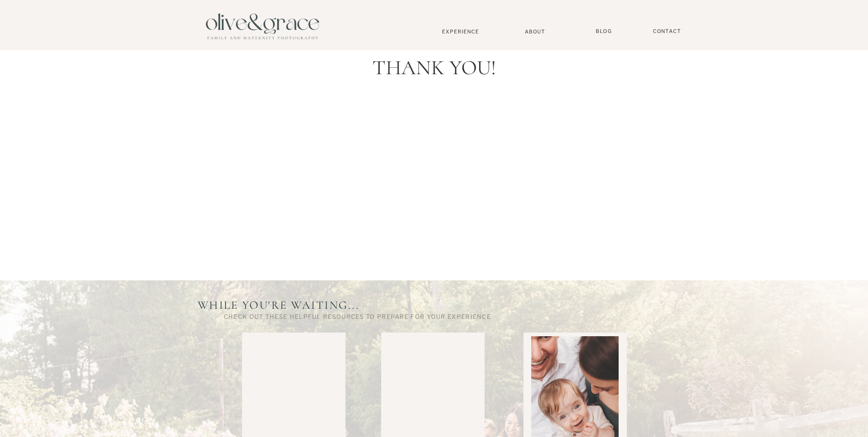 The image size is (868, 437). Describe the element at coordinates (604, 31) in the screenshot. I see `nav: BLOG` at that location.